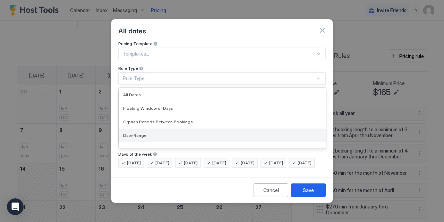 The image size is (444, 222). Describe the element at coordinates (308, 190) in the screenshot. I see `button: Save` at that location.